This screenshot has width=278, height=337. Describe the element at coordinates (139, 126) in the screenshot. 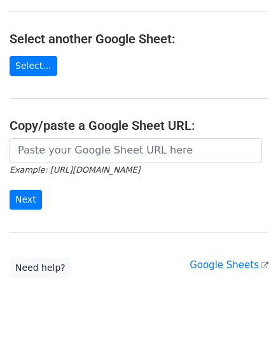

I see `h4: Copy/paste a Google Sheet URL:` at that location.